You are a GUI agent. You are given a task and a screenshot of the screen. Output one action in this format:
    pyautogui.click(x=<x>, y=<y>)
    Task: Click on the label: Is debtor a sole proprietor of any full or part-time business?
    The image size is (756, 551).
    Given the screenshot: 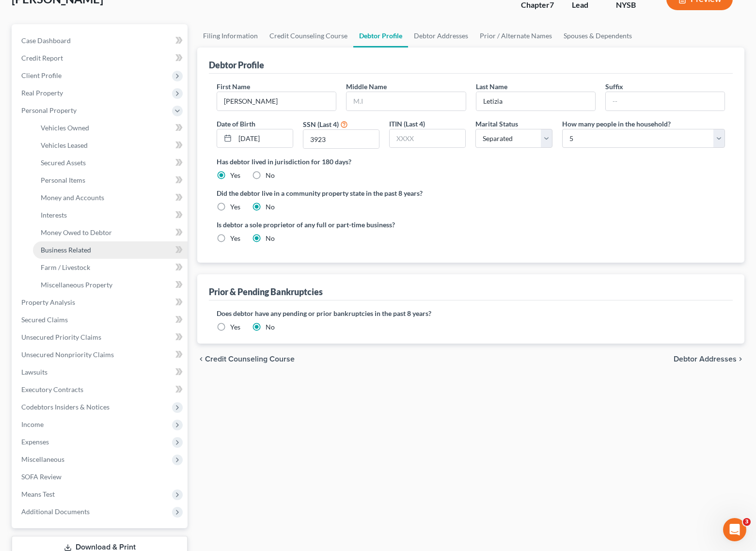 What is the action you would take?
    pyautogui.click(x=341, y=224)
    